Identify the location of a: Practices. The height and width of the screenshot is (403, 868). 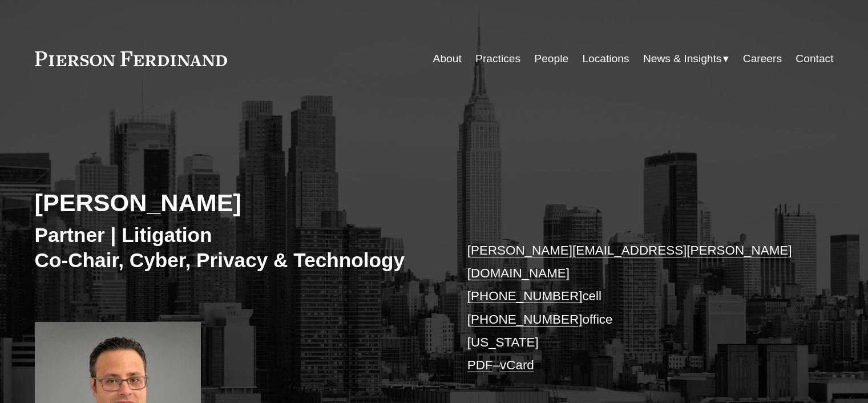
(498, 58).